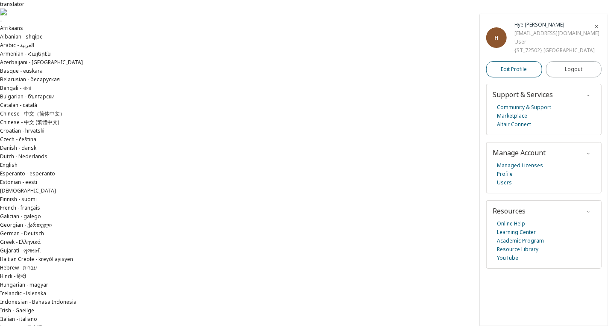 This screenshot has width=608, height=326. What do you see at coordinates (516, 232) in the screenshot?
I see `a: Learning Center` at bounding box center [516, 232].